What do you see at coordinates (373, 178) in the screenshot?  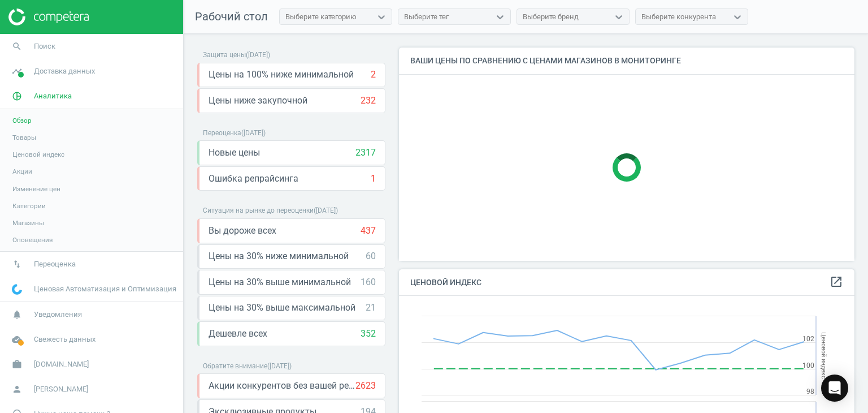 I see `div: 1` at bounding box center [373, 178].